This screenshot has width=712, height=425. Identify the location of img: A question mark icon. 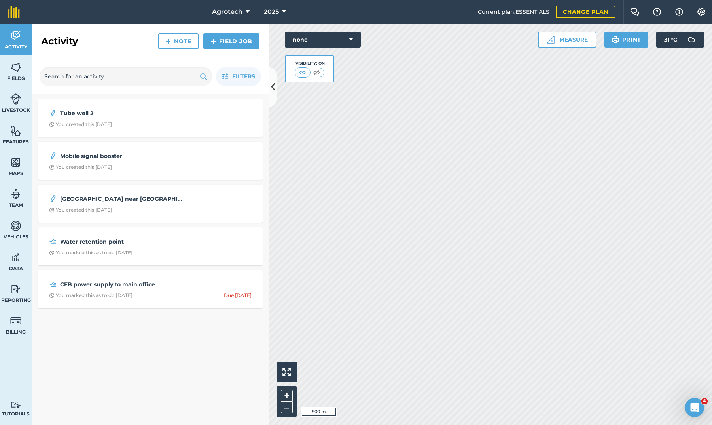
(657, 12).